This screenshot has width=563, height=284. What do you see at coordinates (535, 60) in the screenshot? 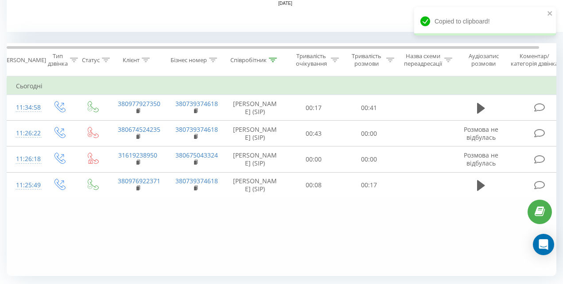
I see `div: Коментар/категорія дзвінка` at bounding box center [535, 60].